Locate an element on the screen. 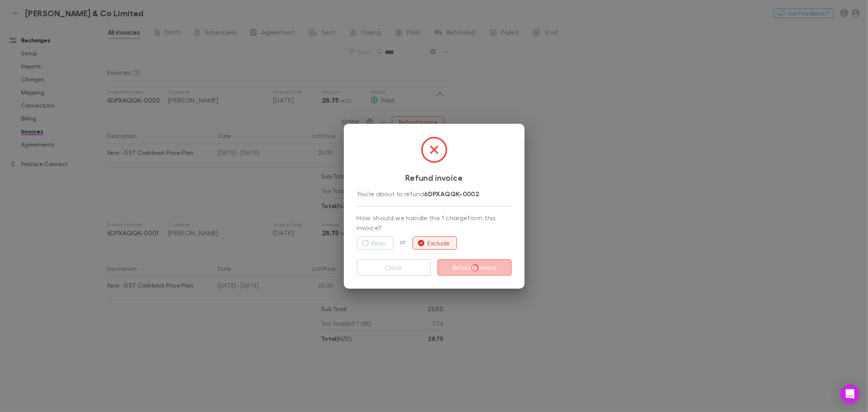 Image resolution: width=868 pixels, height=412 pixels. div: Open Intercom Messenger is located at coordinates (850, 394).